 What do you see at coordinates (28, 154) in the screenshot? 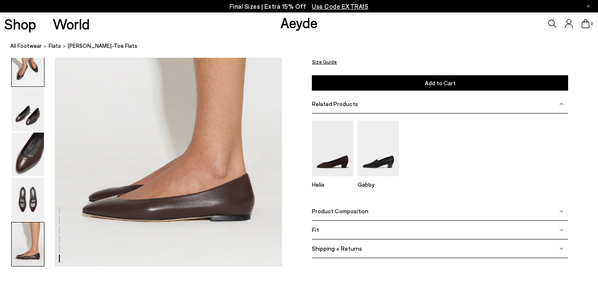
I see `img: Ellie Almond-Toe Flats - Image 4` at bounding box center [28, 154].